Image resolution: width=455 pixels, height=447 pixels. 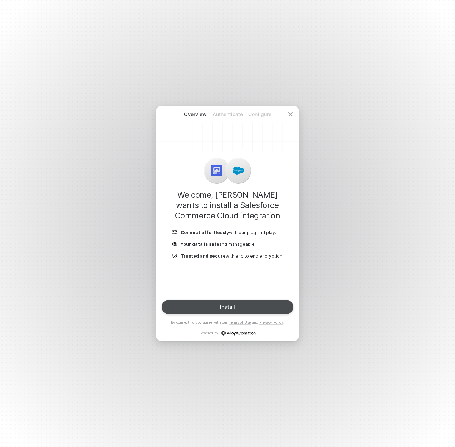 I want to click on span: icon-close, so click(x=290, y=114).